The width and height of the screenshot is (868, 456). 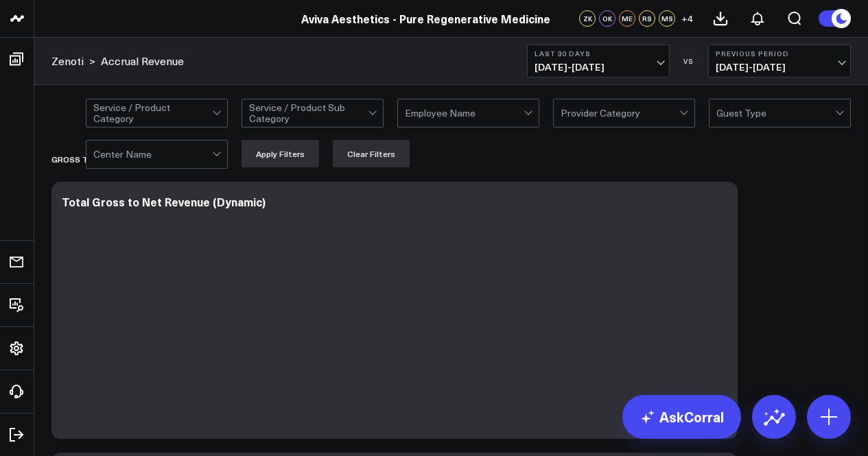 What do you see at coordinates (102, 159) in the screenshot?
I see `div: Gross to Net Revenue` at bounding box center [102, 159].